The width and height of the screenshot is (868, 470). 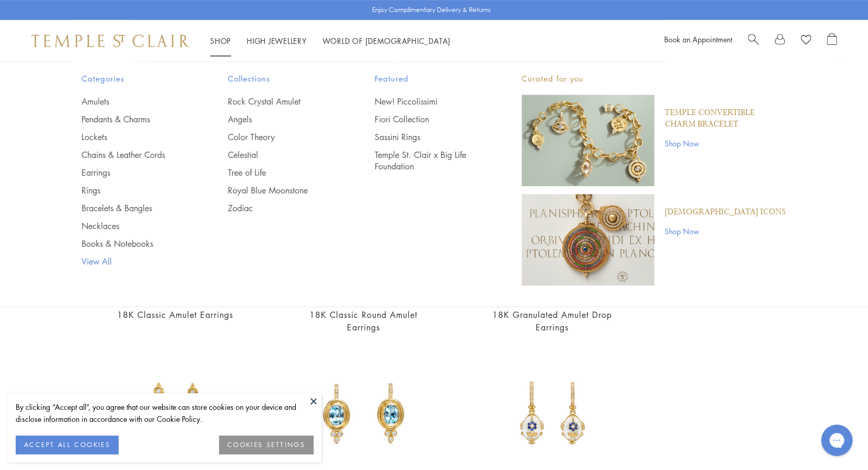 I want to click on a: Books & Notebooks, so click(x=134, y=243).